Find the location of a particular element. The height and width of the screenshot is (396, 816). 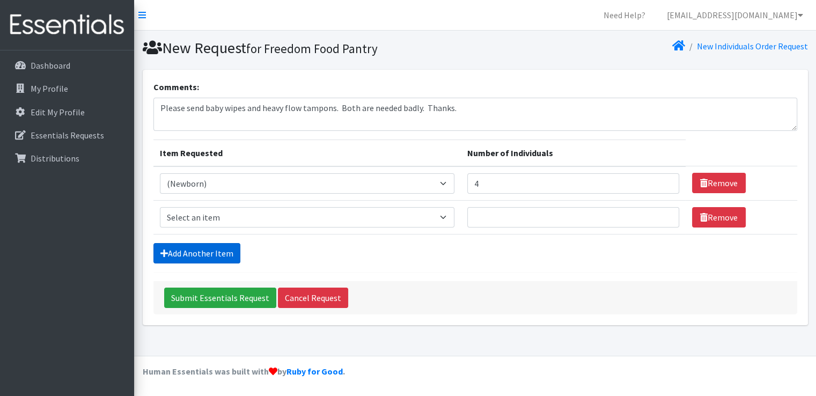

p: My Profile is located at coordinates (49, 89).